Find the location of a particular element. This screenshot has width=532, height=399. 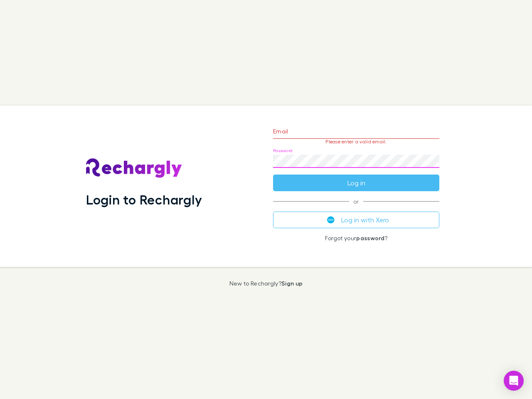

button: Log in is located at coordinates (356, 183).